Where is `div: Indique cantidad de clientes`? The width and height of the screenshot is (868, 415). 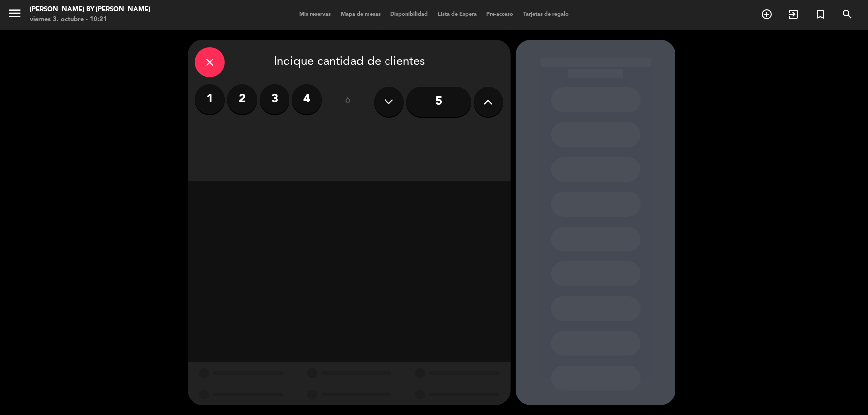
div: Indique cantidad de clientes is located at coordinates (350, 63).